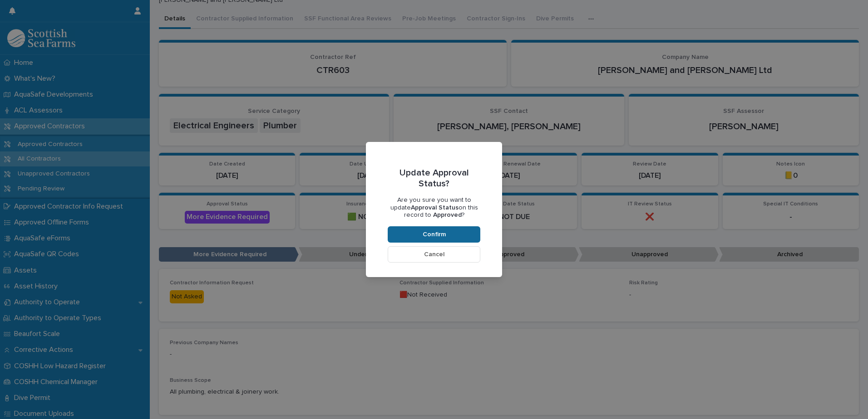 The image size is (868, 419). I want to click on b: Approval Status, so click(435, 207).